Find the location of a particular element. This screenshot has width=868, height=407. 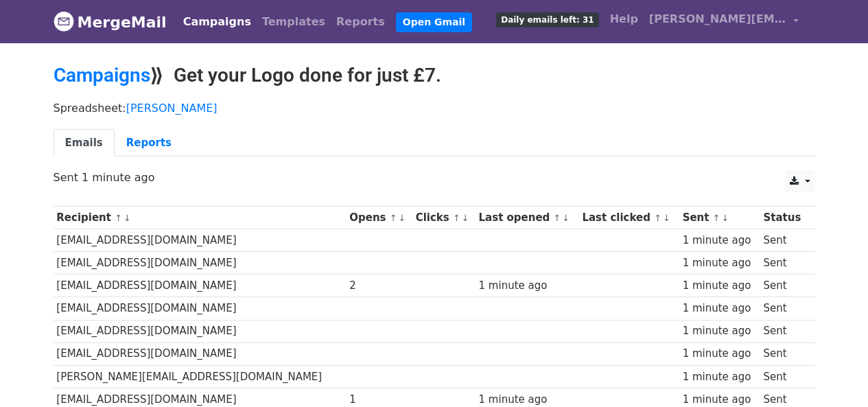

th: Last clicked is located at coordinates (629, 218).